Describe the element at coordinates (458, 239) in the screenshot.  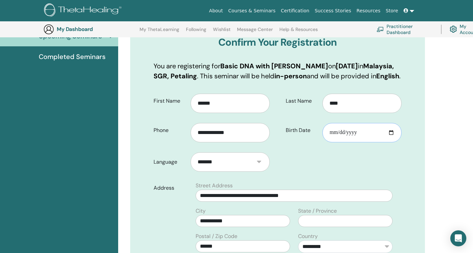
I see `div: Open Intercom Messenger` at that location.